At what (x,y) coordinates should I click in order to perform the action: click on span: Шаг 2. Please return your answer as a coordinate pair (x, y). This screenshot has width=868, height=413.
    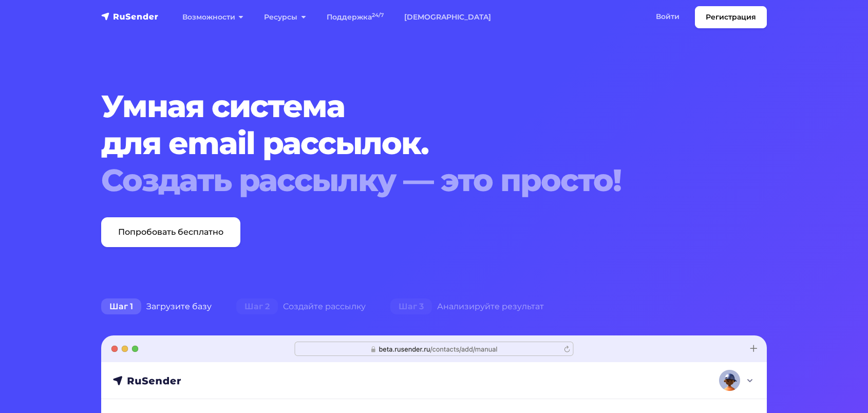
    Looking at the image, I should click on (256, 307).